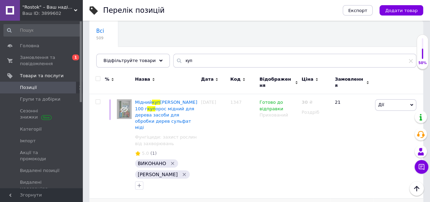  What do you see at coordinates (28, 87) in the screenshot?
I see `span: Позиції` at bounding box center [28, 87].